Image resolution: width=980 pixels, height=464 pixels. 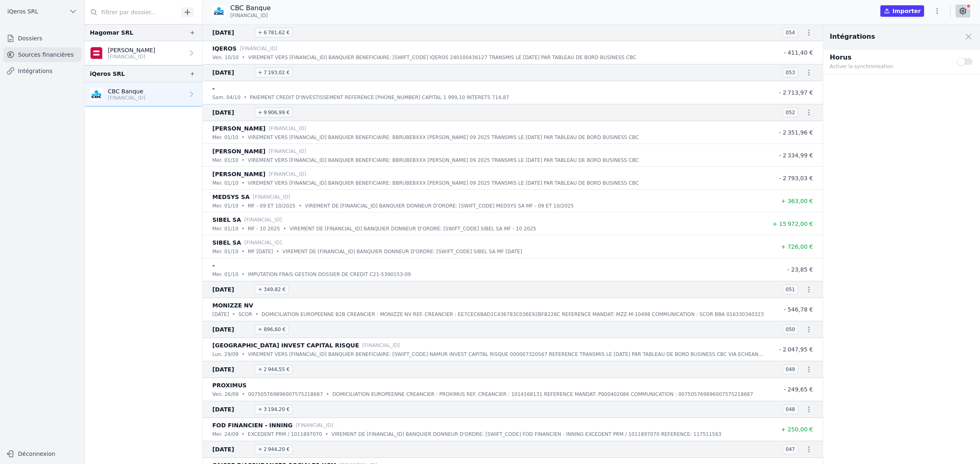 What do you see at coordinates (274, 409) in the screenshot?
I see `span: + 3 194,20 €` at bounding box center [274, 409].